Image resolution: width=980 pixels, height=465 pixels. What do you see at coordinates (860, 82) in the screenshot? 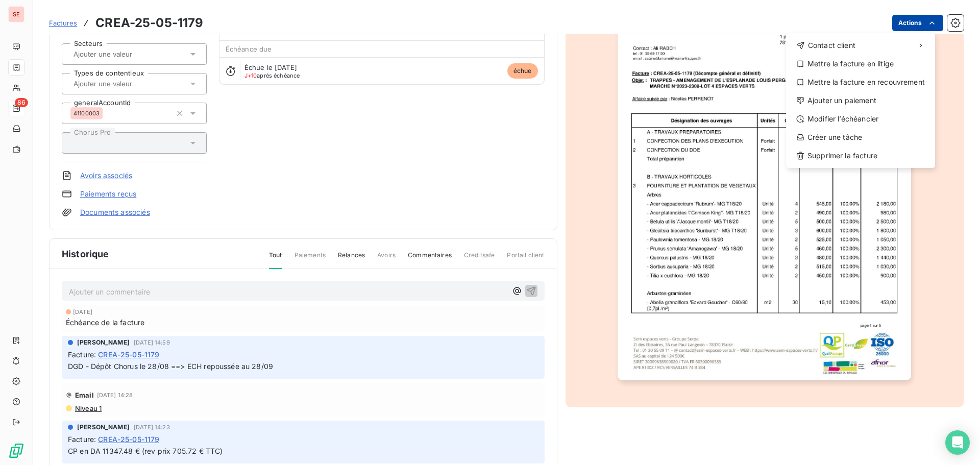
I see `div: Mettre la facture en recouvrement` at bounding box center [860, 82].